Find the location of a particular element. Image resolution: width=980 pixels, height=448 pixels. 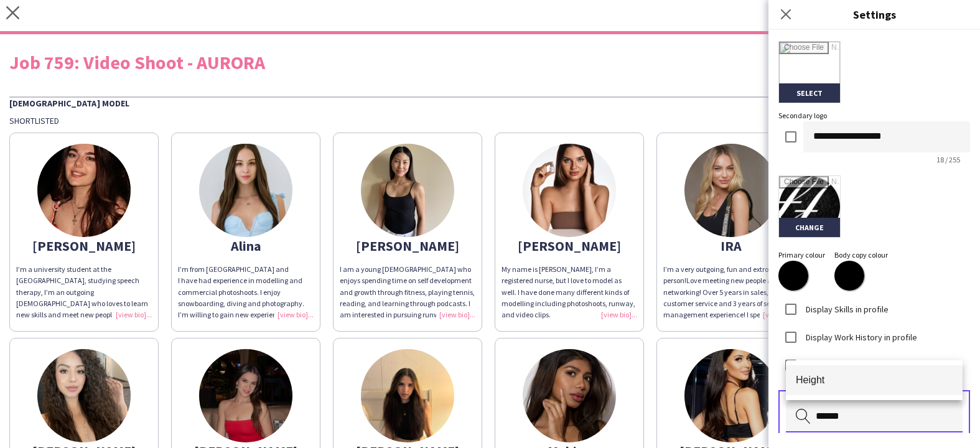

img: thumb-63f7f53e959ce.jpeg is located at coordinates (408, 190).